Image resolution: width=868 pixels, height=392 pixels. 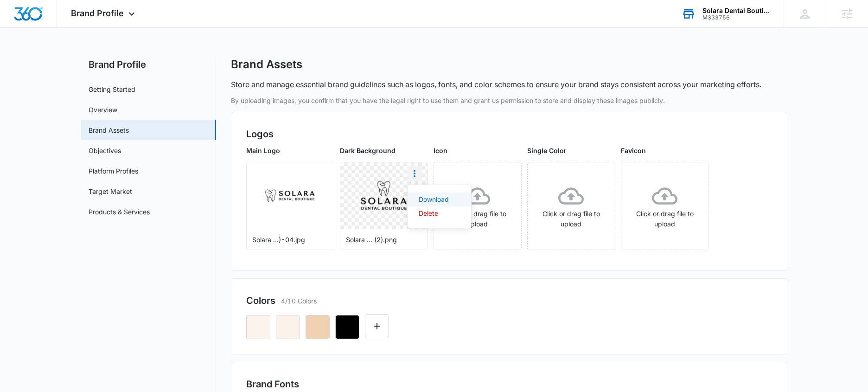 I want to click on div: account name, so click(x=736, y=11).